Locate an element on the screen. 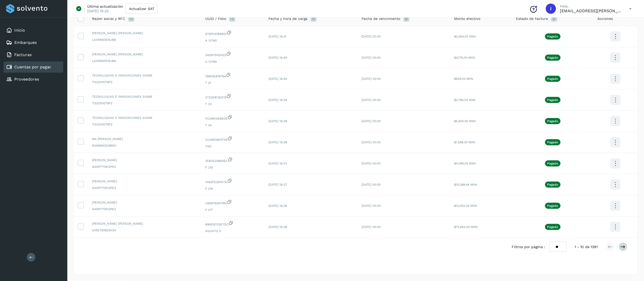 This screenshot has width=644, height=281. span: $10,388.44 MXN is located at coordinates (466, 184).